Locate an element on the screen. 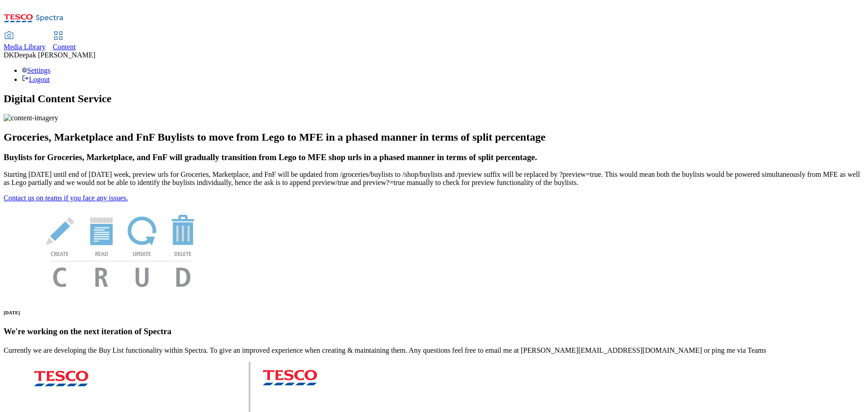 The height and width of the screenshot is (412, 868). span: Media Library is located at coordinates (24, 47).